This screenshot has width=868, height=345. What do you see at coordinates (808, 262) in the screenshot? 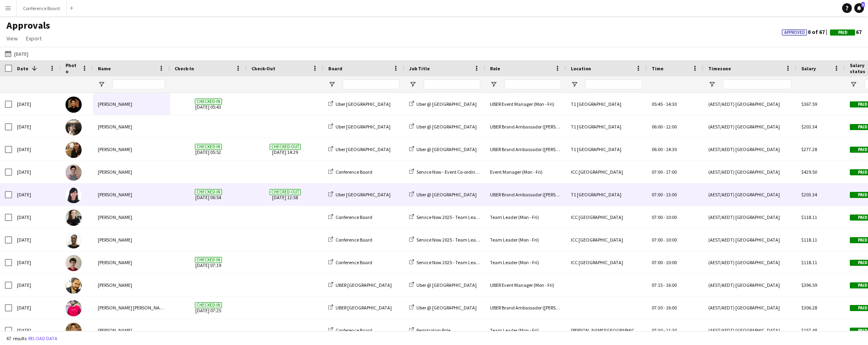
I see `span: $118.11` at bounding box center [808, 262].